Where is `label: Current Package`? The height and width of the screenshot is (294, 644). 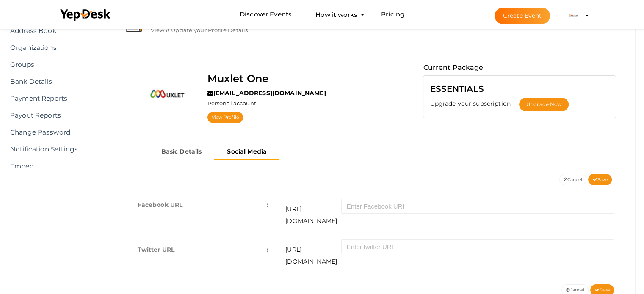 label: Current Package is located at coordinates (453, 68).